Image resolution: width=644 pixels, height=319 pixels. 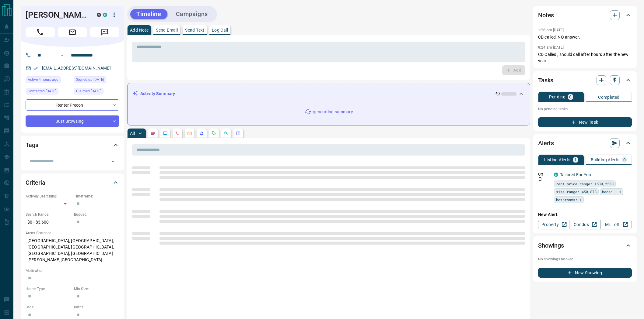 What do you see at coordinates (48, 92) in the screenshot?
I see `div: Fri Jan 10 2025` at bounding box center [48, 92].